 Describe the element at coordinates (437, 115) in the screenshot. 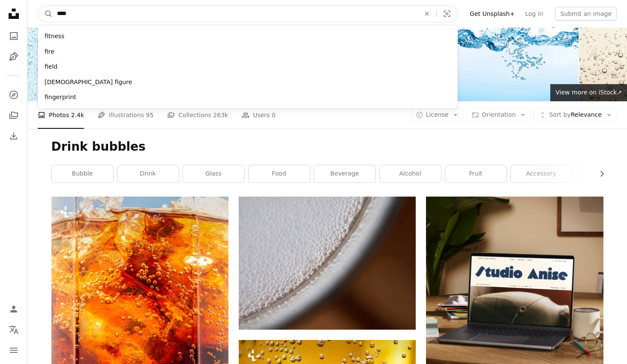

I see `span: License` at that location.